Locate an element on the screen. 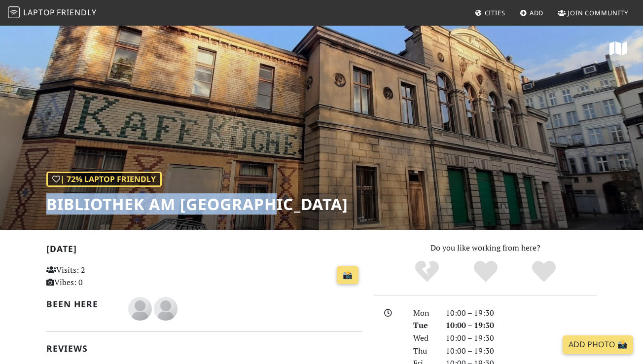 This screenshot has width=643, height=364. span: Cities is located at coordinates (495, 13).